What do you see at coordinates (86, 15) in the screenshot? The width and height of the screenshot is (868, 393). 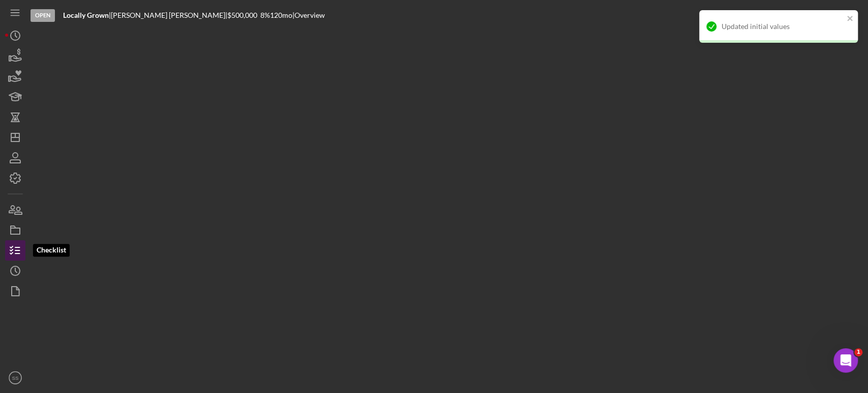 I see `b: Locally Grown` at bounding box center [86, 15].